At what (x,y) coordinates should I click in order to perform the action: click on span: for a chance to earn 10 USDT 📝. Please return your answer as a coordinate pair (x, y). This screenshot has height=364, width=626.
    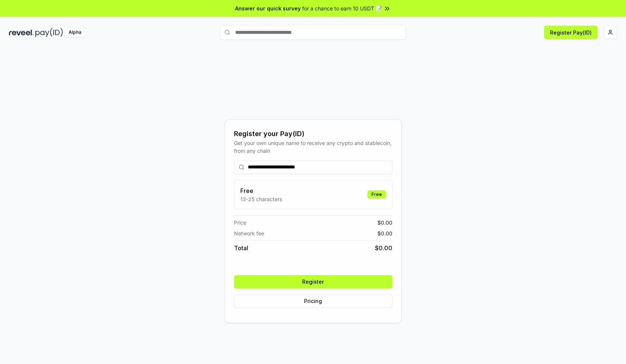
    Looking at the image, I should click on (342, 8).